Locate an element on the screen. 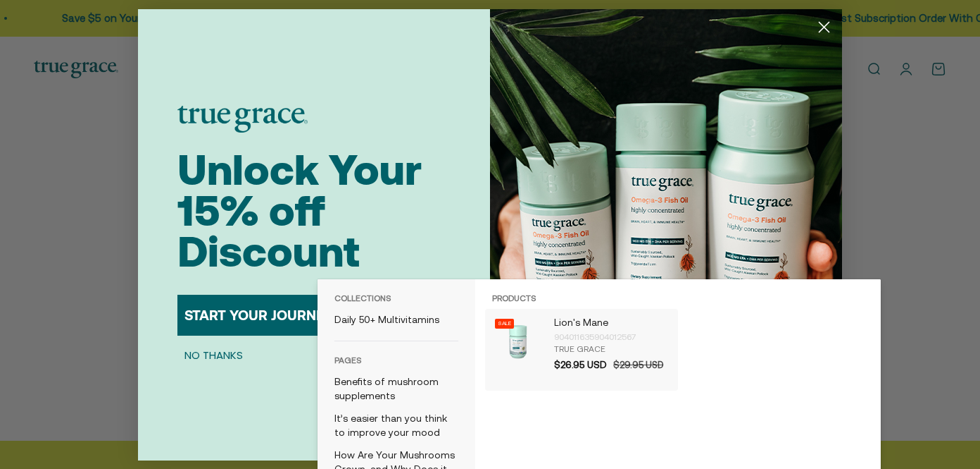 The height and width of the screenshot is (469, 980). p: Lion's Mane is located at coordinates (612, 323).